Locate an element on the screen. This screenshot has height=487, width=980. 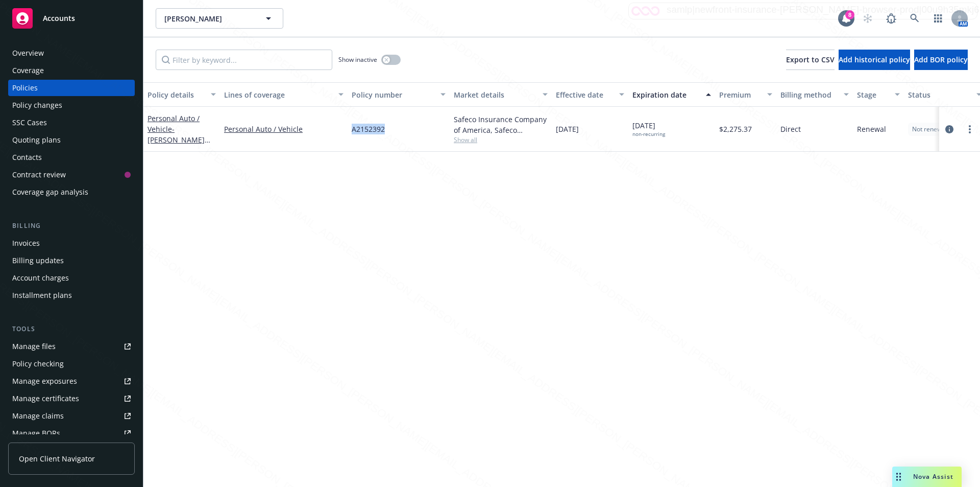
a: Manage exposures is located at coordinates (71, 381).